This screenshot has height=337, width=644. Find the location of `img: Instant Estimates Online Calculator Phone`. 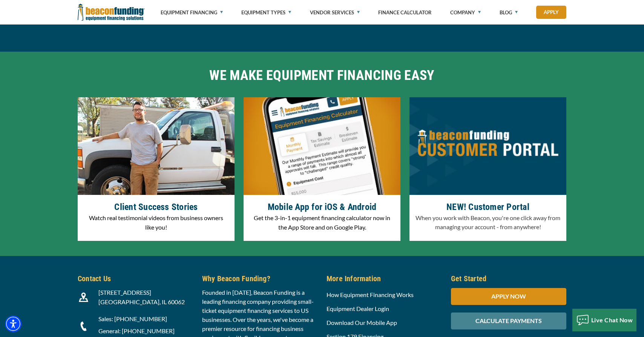

img: Instant Estimates Online Calculator Phone is located at coordinates (322, 146).